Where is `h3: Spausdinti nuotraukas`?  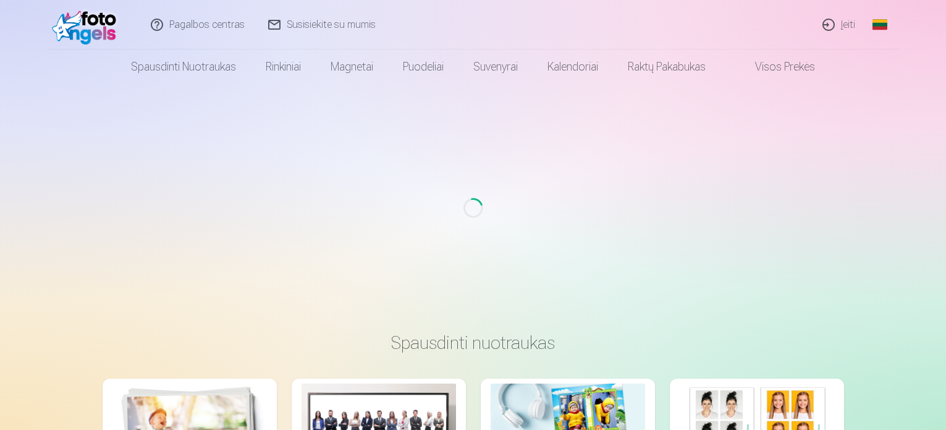
h3: Spausdinti nuotraukas is located at coordinates (474, 342).